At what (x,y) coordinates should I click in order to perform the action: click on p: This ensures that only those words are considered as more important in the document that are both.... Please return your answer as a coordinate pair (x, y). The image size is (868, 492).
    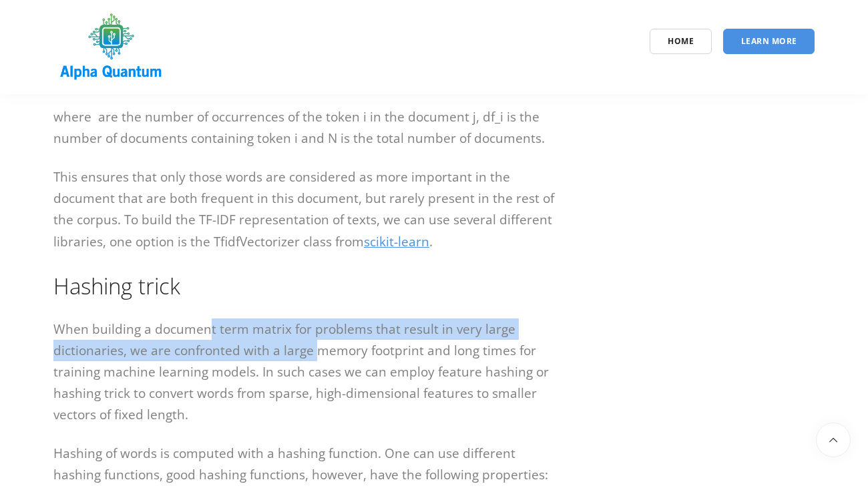
    Looking at the image, I should click on (304, 210).